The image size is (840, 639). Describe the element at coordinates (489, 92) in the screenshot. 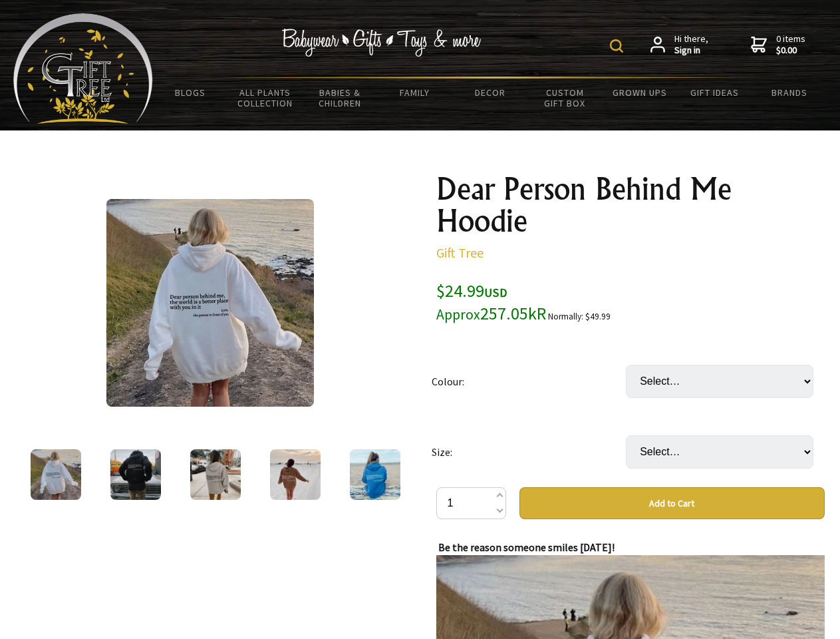

I see `a: Decor` at that location.